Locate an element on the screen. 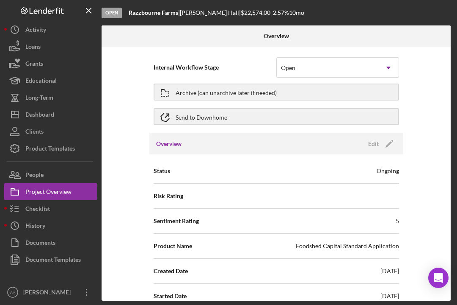  button: Grants is located at coordinates (51, 64).